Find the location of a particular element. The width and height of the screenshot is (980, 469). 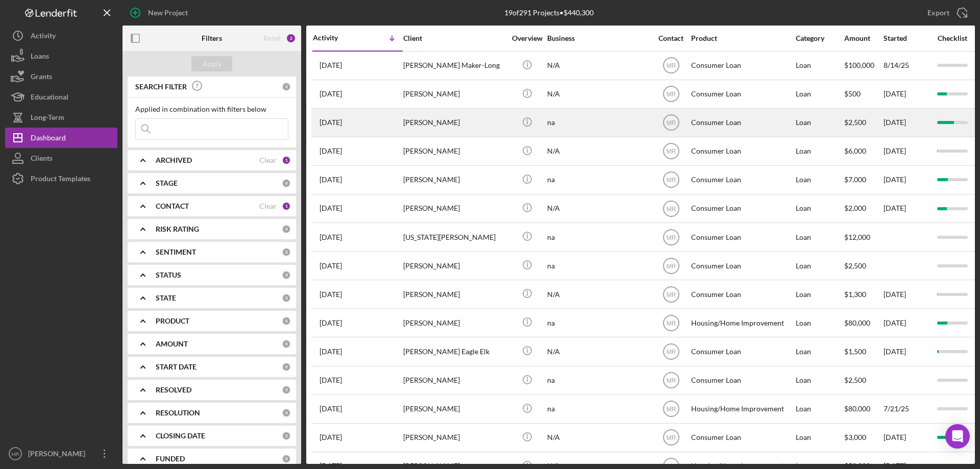

div: Apply is located at coordinates (212, 64).